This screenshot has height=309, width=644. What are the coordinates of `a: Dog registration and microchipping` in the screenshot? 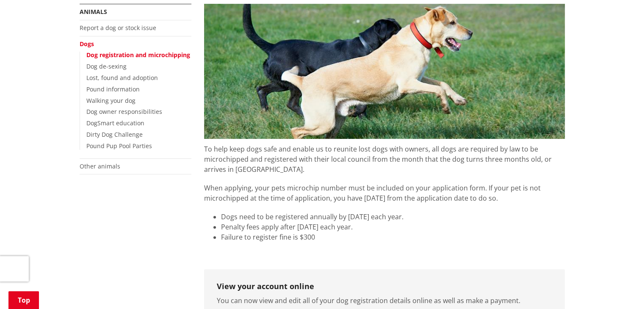 It's located at (138, 54).